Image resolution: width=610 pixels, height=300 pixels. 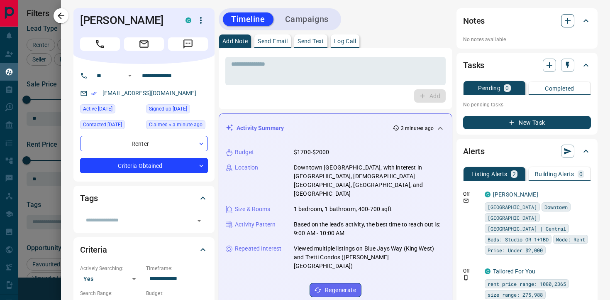 I want to click on p: Budget:, so click(x=177, y=293).